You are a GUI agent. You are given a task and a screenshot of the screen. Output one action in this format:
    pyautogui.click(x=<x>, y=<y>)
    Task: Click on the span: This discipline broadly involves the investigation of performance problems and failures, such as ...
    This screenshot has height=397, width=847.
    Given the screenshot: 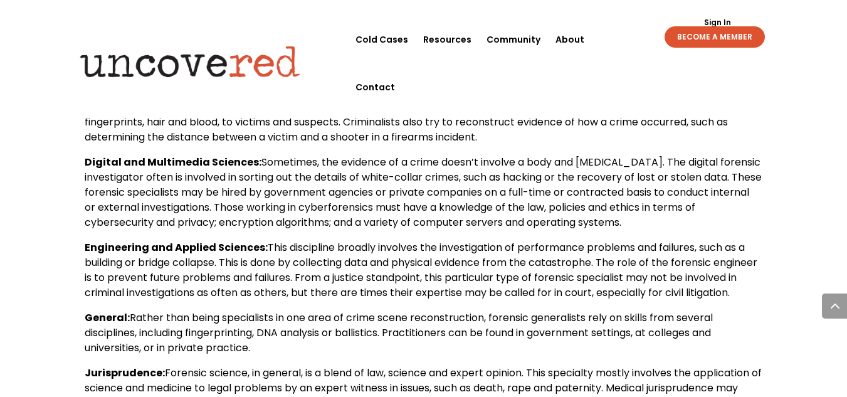 What is the action you would take?
    pyautogui.click(x=421, y=269)
    